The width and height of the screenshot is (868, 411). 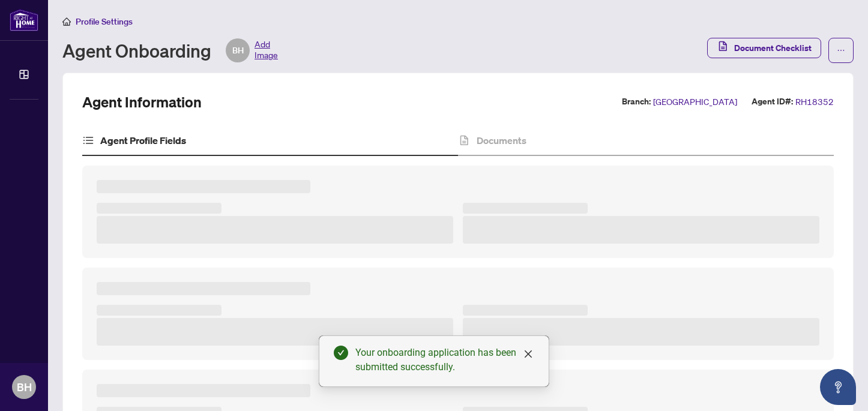 What do you see at coordinates (815, 102) in the screenshot?
I see `span: RH18352` at bounding box center [815, 102].